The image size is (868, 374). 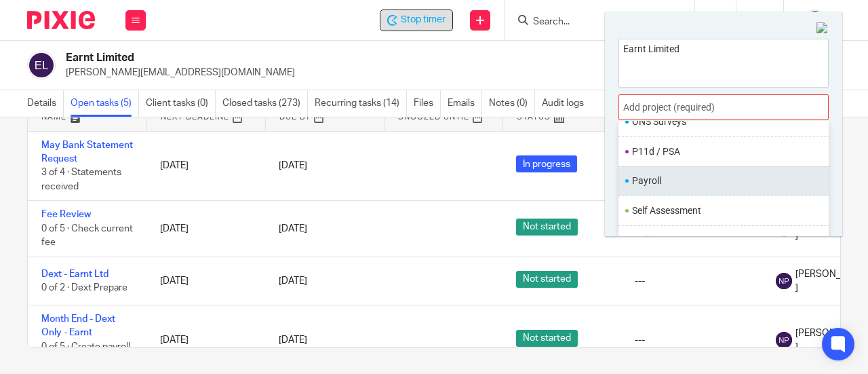 What do you see at coordinates (74, 274) in the screenshot?
I see `a: Dext - Earnt Ltd` at bounding box center [74, 274].